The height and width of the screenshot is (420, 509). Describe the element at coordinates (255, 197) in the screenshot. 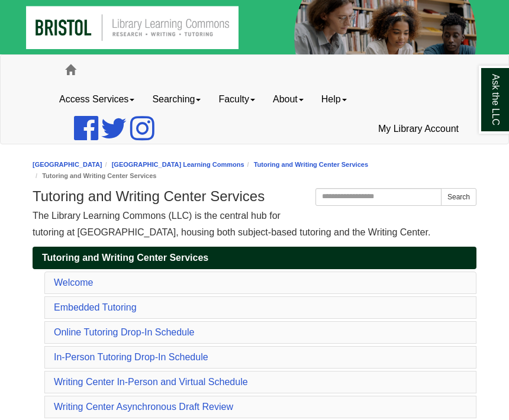

I see `h1: Tutoring and Writing Center Services` at that location.